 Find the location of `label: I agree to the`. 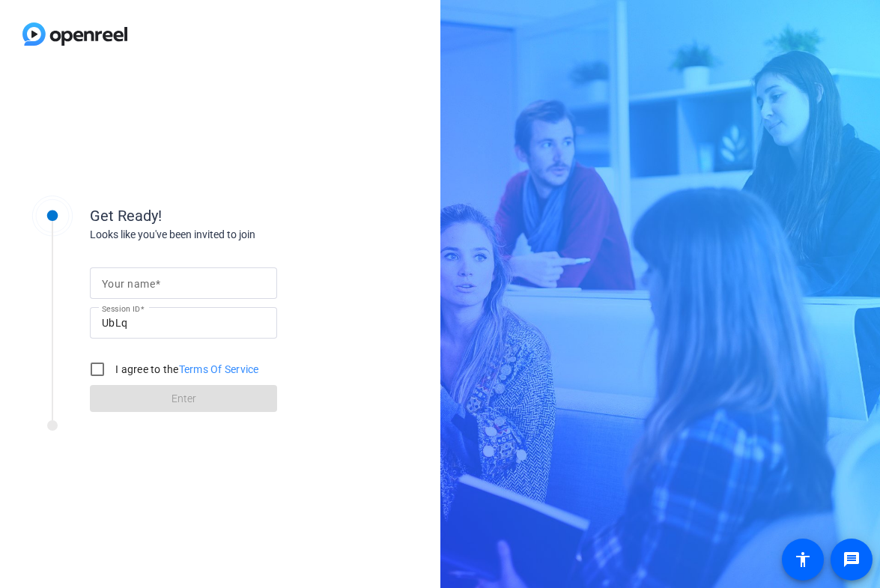

label: I agree to the is located at coordinates (186, 369).